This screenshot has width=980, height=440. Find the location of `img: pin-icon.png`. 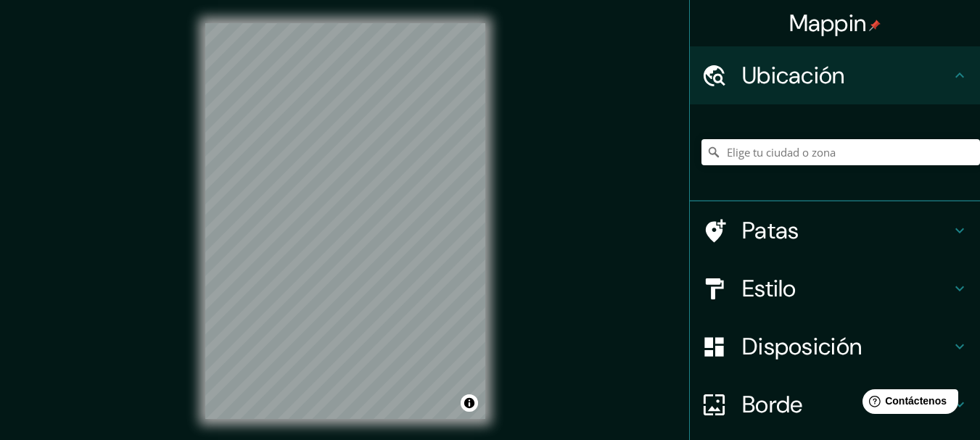

img: pin-icon.png is located at coordinates (875, 25).